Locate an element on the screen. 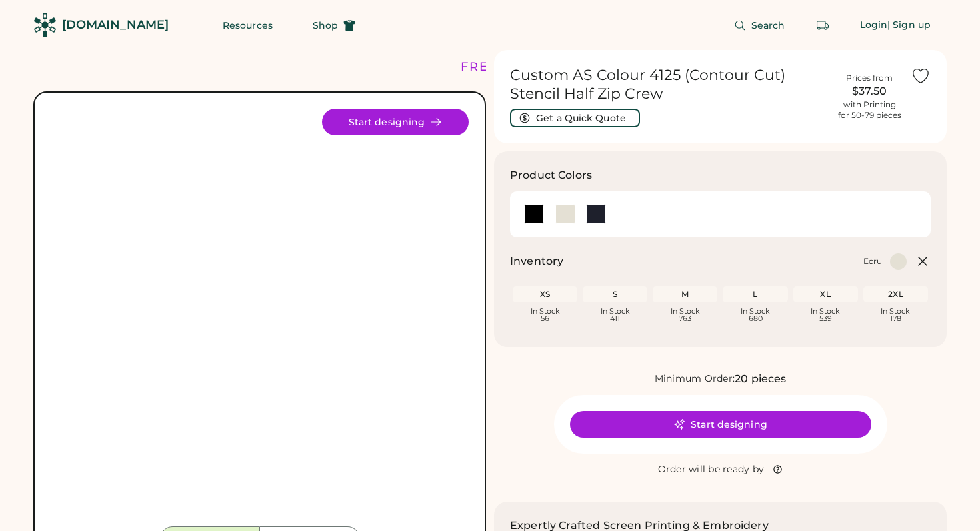  div: Prices from is located at coordinates (870, 78).